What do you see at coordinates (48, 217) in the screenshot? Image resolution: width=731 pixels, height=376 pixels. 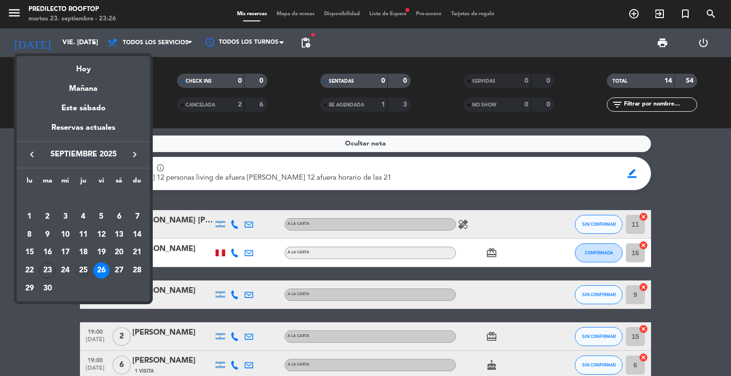 I see `div: 2` at bounding box center [48, 217].